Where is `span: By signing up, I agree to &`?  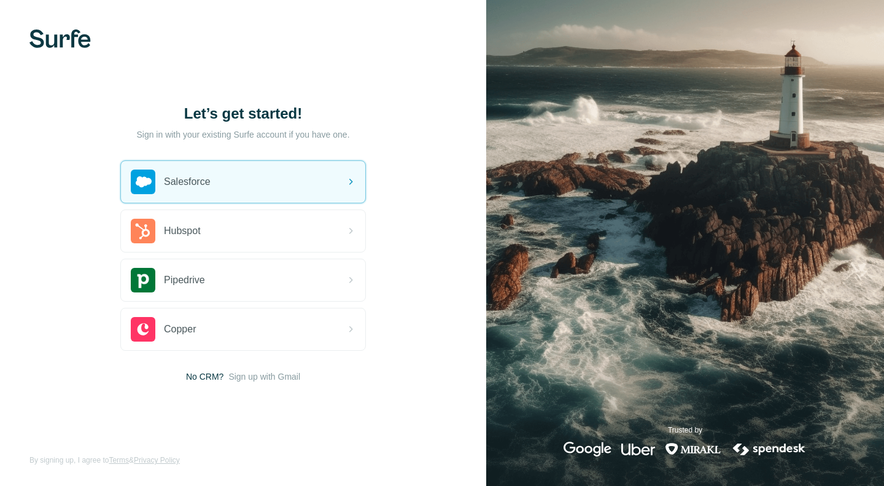
span: By signing up, I agree to & is located at coordinates (104, 460).